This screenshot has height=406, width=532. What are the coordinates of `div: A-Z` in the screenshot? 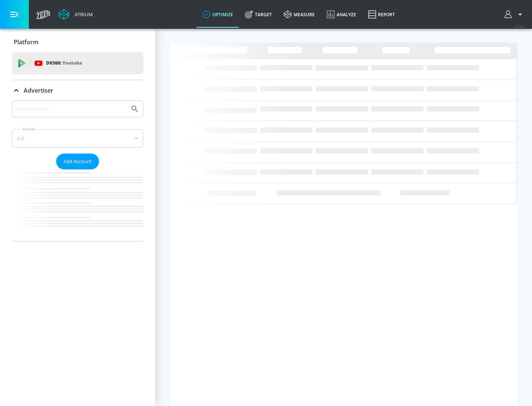 It's located at (77, 139).